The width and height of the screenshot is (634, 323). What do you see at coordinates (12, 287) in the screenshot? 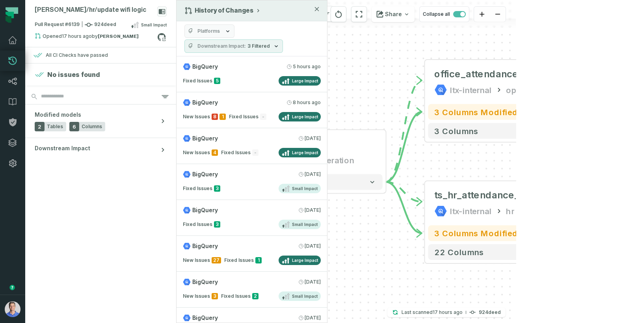
I see `div: Tooltip anchor` at bounding box center [12, 287].